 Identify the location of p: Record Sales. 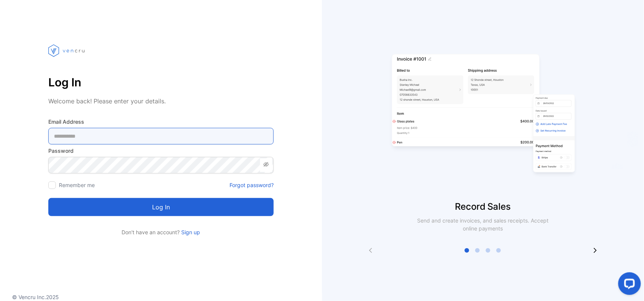
(482, 207).